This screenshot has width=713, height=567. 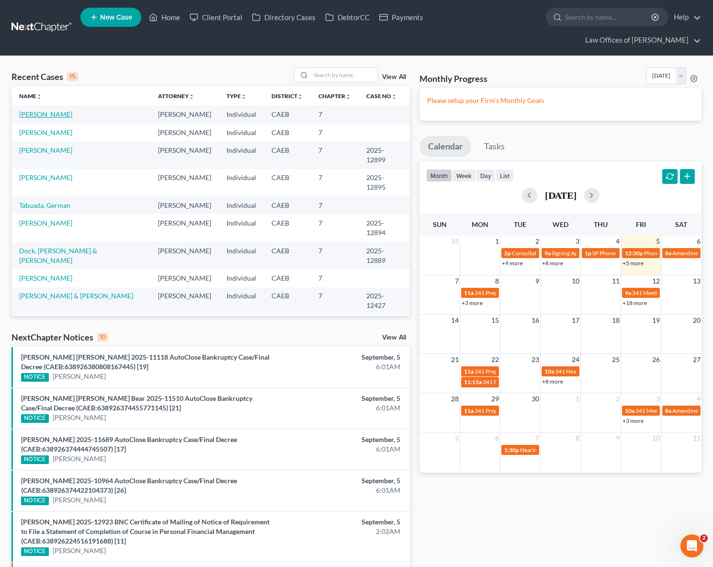 I want to click on span: 17, so click(x=575, y=320).